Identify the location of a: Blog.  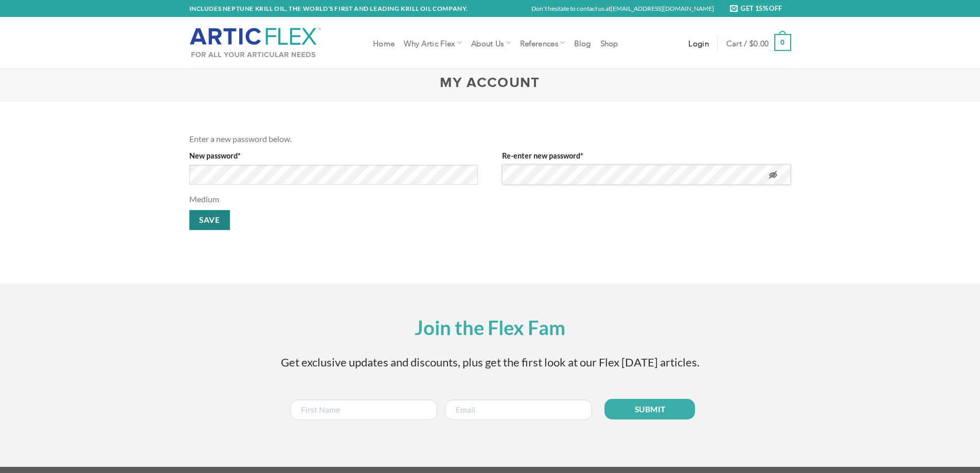
(582, 43).